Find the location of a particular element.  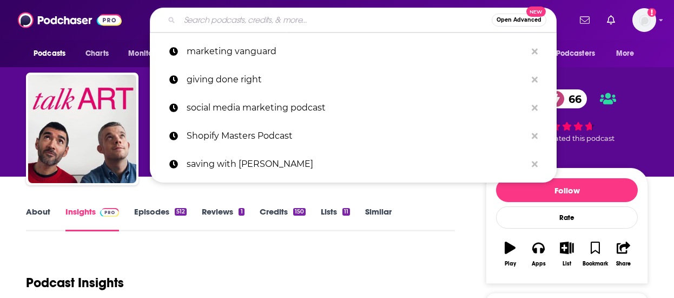

img: User Profile is located at coordinates (644, 20).